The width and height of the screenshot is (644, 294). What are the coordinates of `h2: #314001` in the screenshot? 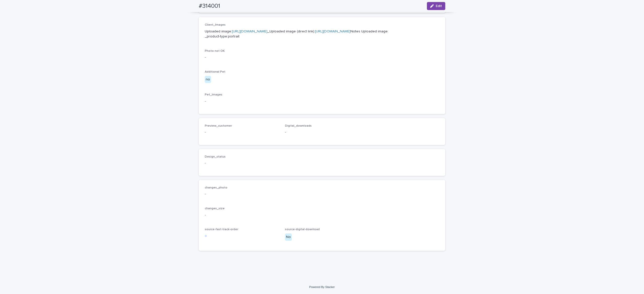 It's located at (209, 6).